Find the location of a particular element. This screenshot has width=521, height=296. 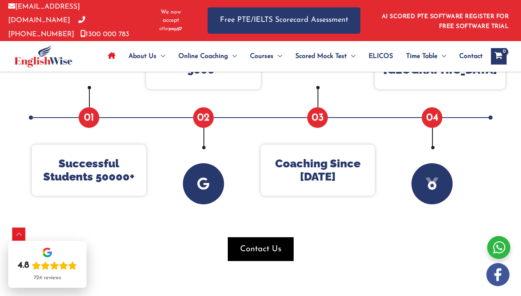

a: ELICOS is located at coordinates (380, 56).